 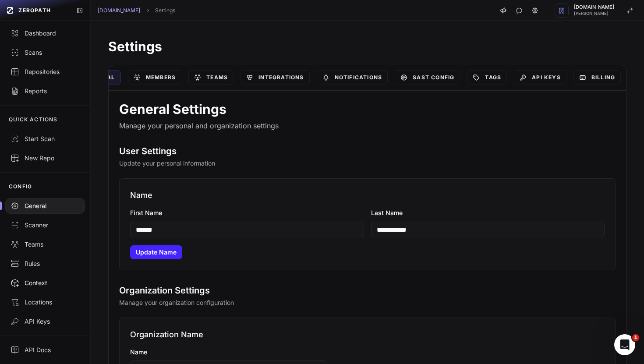 I want to click on h2: User Settings, so click(x=367, y=151).